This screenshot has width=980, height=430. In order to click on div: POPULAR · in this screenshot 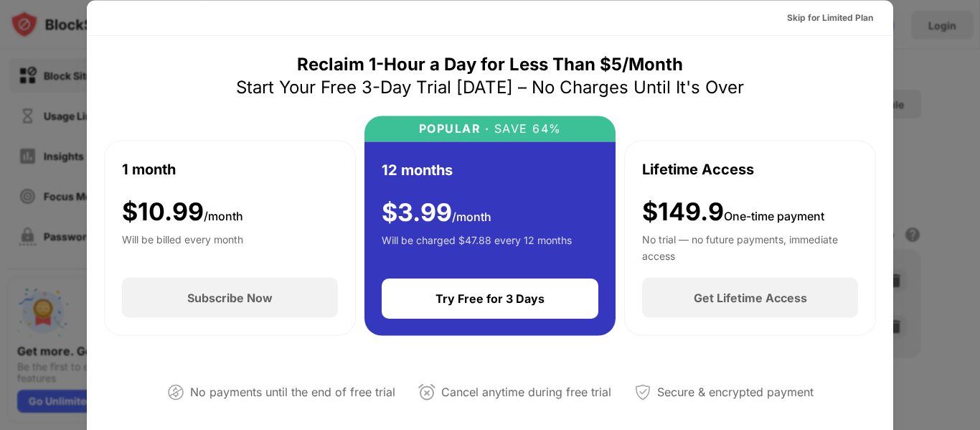, I will do `click(454, 128)`.